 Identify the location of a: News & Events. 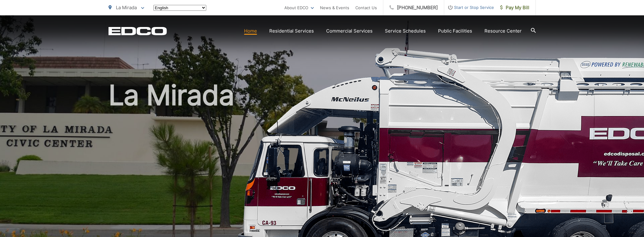
(334, 7).